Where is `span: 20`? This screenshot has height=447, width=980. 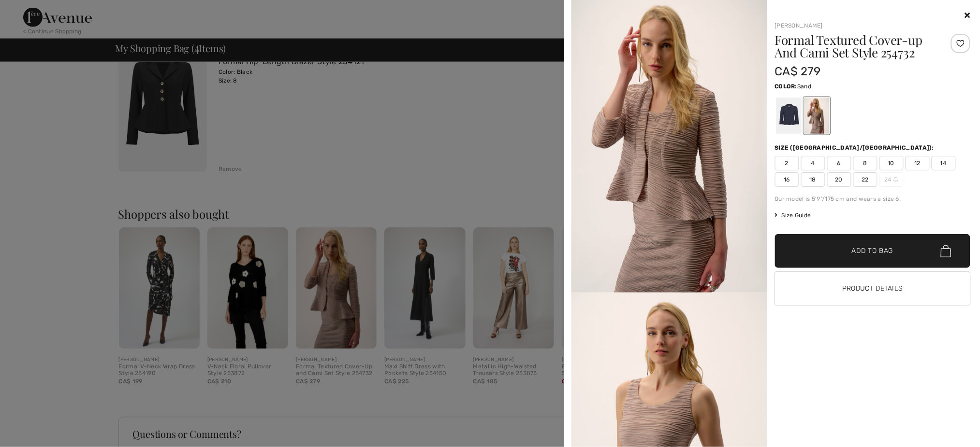
span: 20 is located at coordinates (839, 180).